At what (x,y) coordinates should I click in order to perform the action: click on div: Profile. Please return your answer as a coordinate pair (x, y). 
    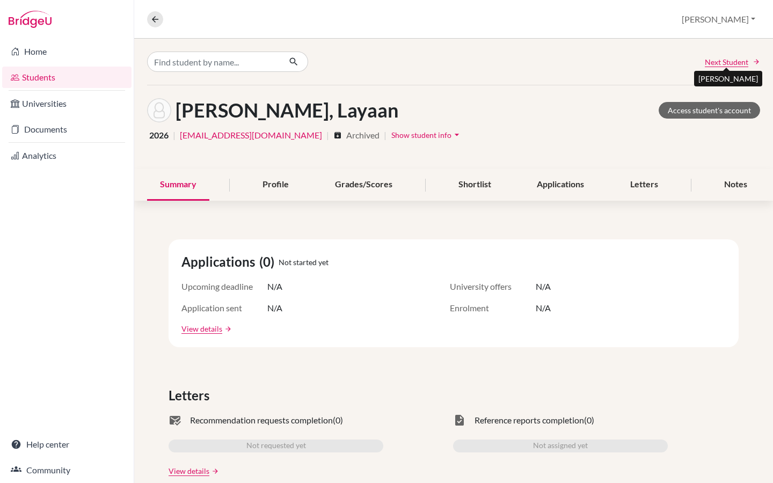
    Looking at the image, I should click on (275, 185).